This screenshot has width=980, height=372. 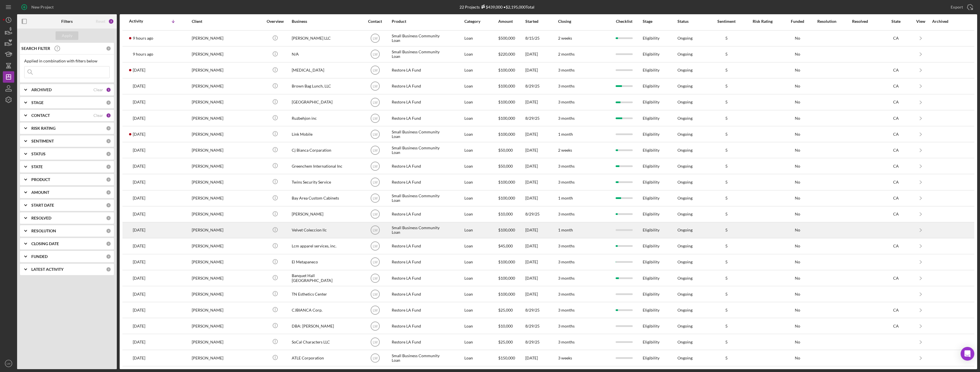 What do you see at coordinates (375, 21) in the screenshot?
I see `div: Contact` at bounding box center [375, 21].